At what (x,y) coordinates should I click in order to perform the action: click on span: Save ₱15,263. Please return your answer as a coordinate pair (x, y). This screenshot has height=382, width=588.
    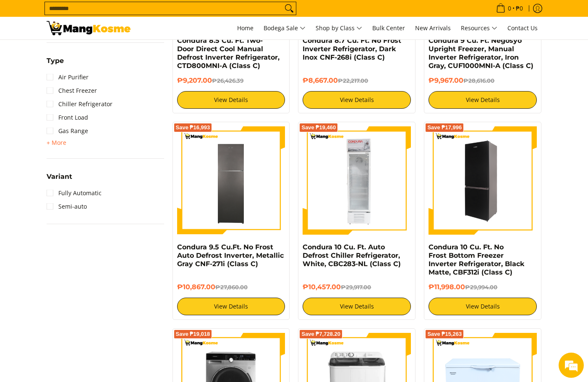
    Looking at the image, I should click on (444, 334).